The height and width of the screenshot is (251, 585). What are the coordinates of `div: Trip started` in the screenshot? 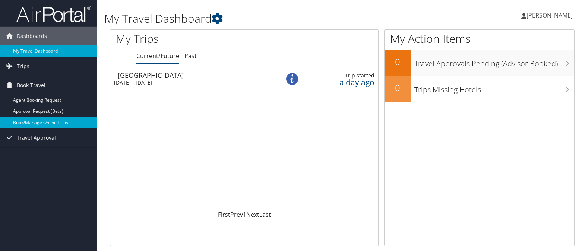 It's located at (342, 75).